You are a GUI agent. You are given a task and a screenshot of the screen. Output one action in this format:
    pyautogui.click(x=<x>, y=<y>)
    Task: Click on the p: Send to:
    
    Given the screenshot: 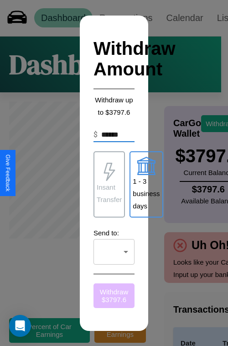 What is the action you would take?
    pyautogui.click(x=114, y=233)
    